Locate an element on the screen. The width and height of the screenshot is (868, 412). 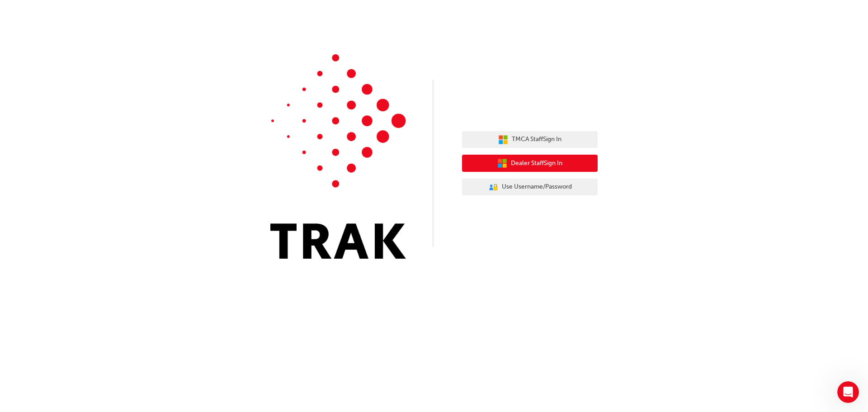
span: Use Username/Password is located at coordinates (537, 187).